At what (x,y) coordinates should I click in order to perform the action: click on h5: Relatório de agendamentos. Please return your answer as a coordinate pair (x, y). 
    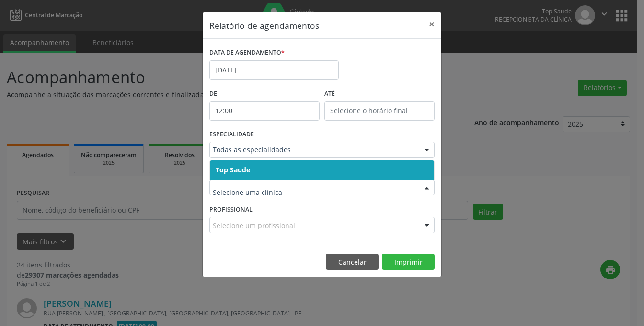
    Looking at the image, I should click on (264, 25).